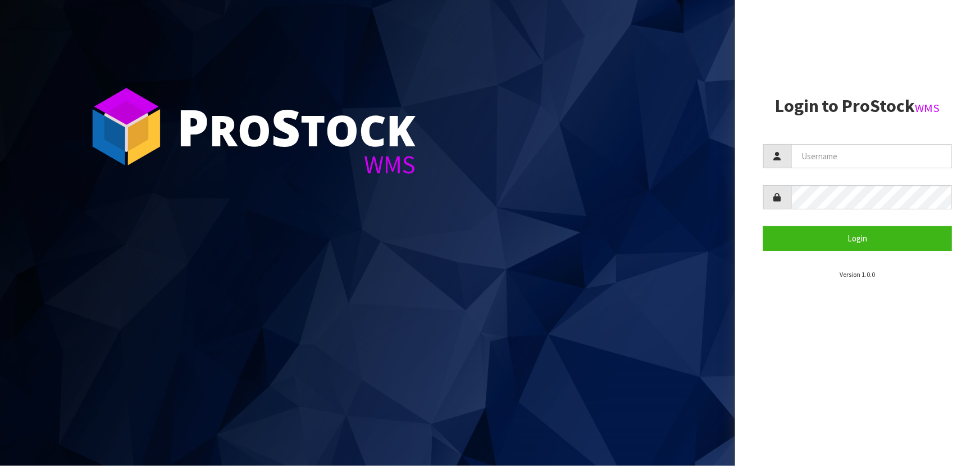  What do you see at coordinates (193, 127) in the screenshot?
I see `span: P` at bounding box center [193, 127].